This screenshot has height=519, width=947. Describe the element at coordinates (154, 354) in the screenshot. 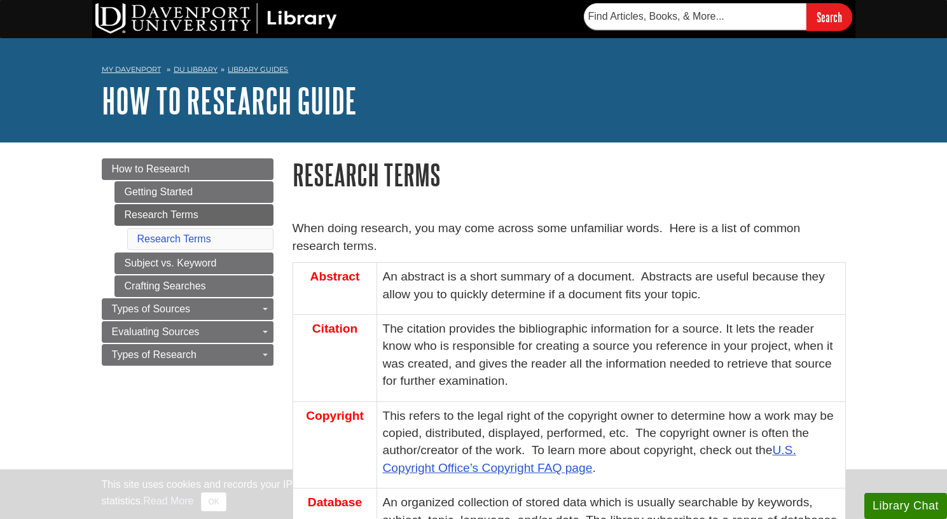

I see `span: Types of Research` at that location.